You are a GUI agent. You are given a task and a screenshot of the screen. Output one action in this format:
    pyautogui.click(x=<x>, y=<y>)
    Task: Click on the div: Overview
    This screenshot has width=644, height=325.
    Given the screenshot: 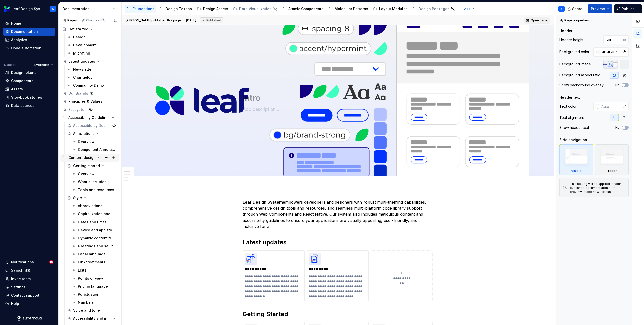 What is the action you would take?
    pyautogui.click(x=86, y=174)
    